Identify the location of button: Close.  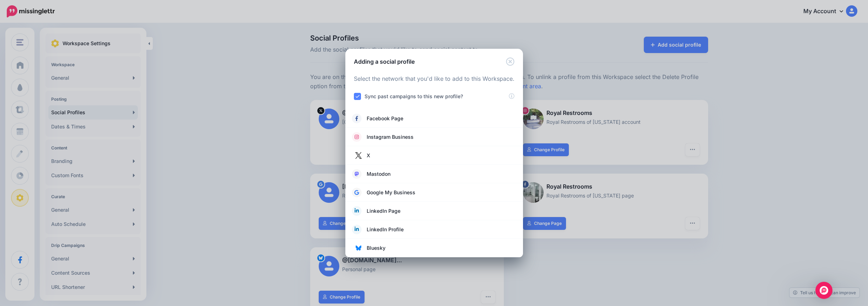
(510, 61).